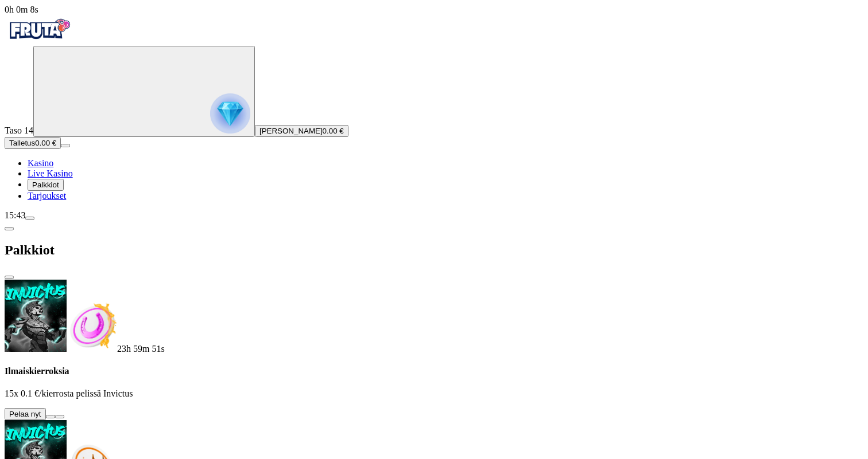 This screenshot has width=868, height=459. I want to click on span: Tarjoukset, so click(46, 195).